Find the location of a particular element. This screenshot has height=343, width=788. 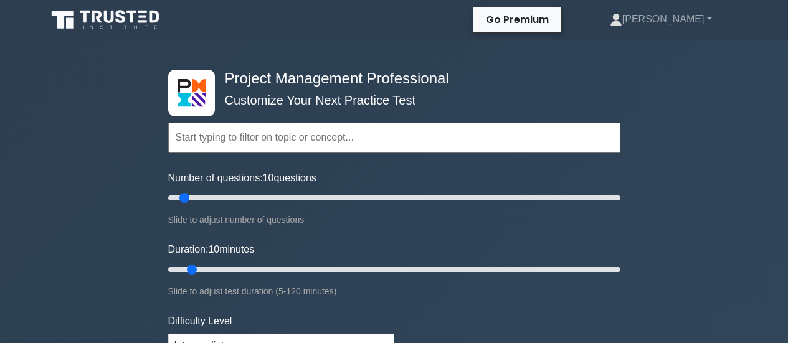

label: Difficulty Level is located at coordinates (200, 322).